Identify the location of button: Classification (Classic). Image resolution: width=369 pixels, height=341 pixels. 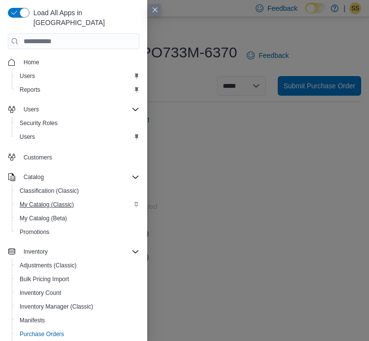
(78, 191).